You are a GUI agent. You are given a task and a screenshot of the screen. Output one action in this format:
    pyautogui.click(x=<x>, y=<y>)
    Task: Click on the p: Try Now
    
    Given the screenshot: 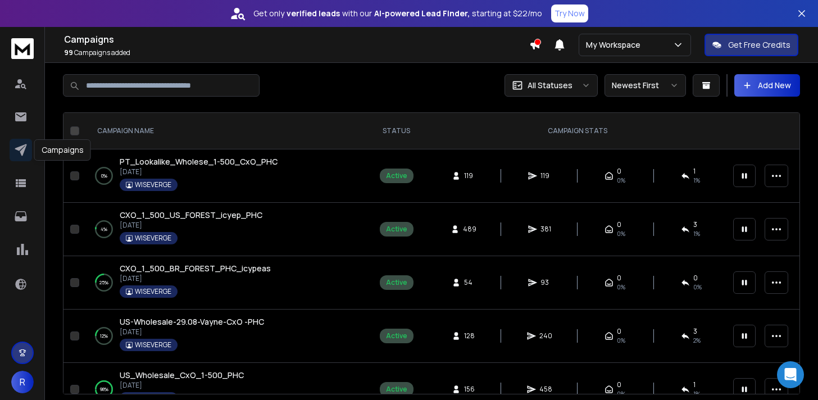 What is the action you would take?
    pyautogui.click(x=570, y=13)
    